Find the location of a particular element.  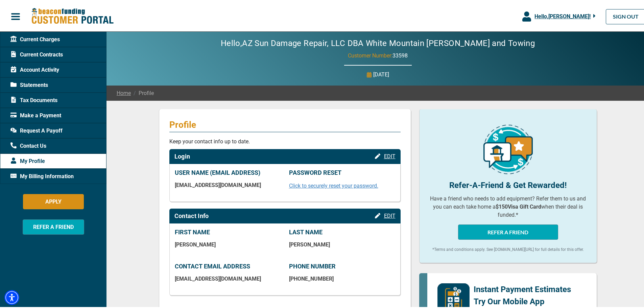

span: My Profile is located at coordinates (28, 160).